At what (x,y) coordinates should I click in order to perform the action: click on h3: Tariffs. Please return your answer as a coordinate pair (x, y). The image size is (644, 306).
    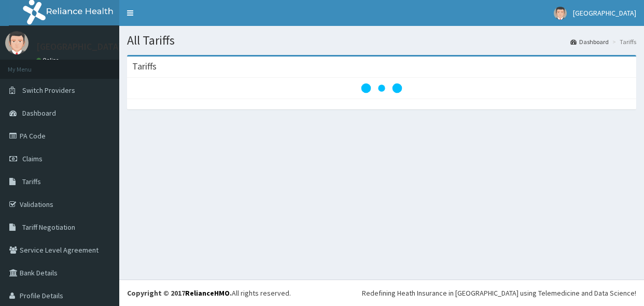
    Looking at the image, I should click on (144, 67).